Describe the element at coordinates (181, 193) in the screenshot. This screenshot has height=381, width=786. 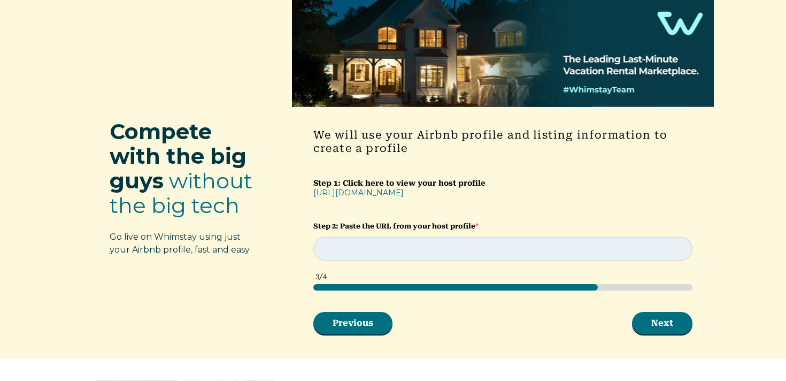
I see `span: without the big tech` at that location.